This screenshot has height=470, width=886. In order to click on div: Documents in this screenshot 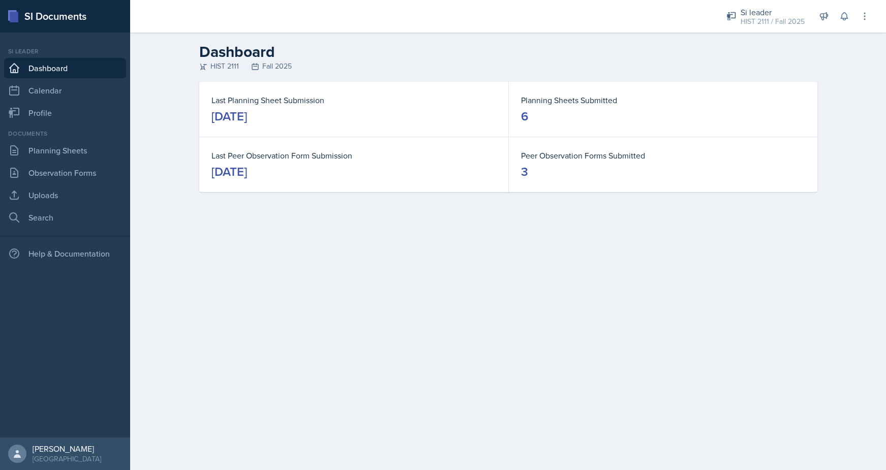, I will do `click(65, 134)`.